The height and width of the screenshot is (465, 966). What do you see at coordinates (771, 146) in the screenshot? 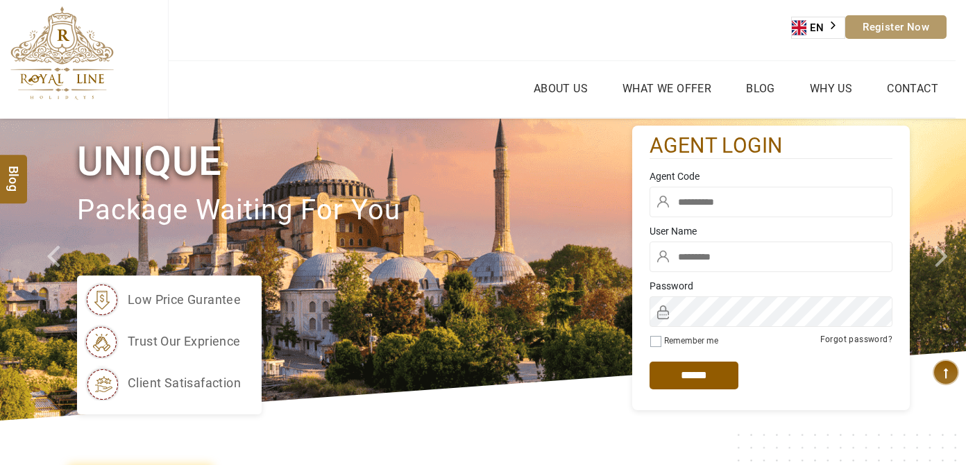
I see `h2: agent login` at bounding box center [771, 146].